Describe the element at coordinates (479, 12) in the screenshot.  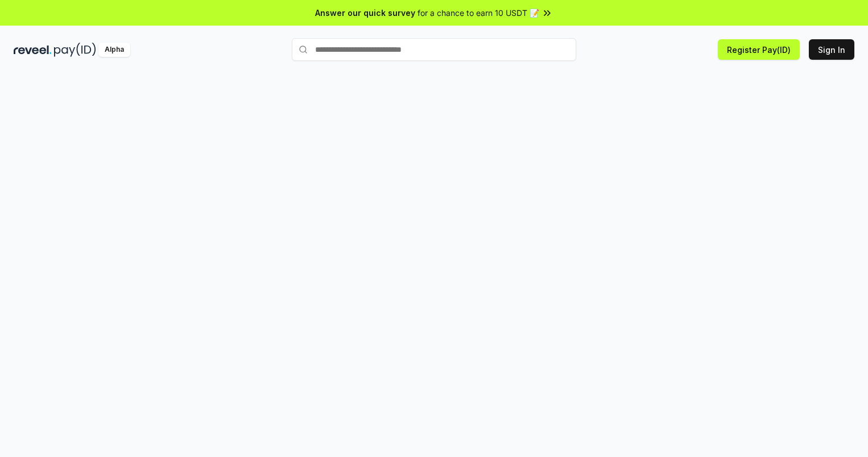
I see `span: for a chance to earn 10 USDT 📝` at that location.